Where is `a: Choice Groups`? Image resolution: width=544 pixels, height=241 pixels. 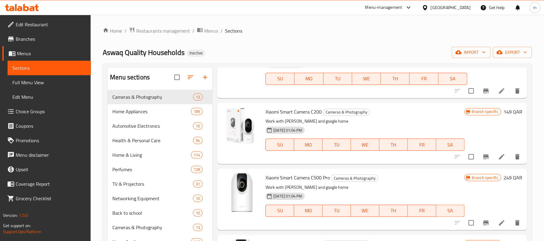
a: Choice Groups is located at coordinates (47, 111).